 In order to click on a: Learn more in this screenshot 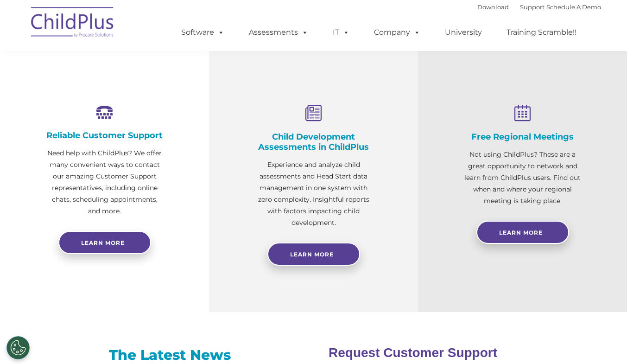, I will do `click(105, 242)`.